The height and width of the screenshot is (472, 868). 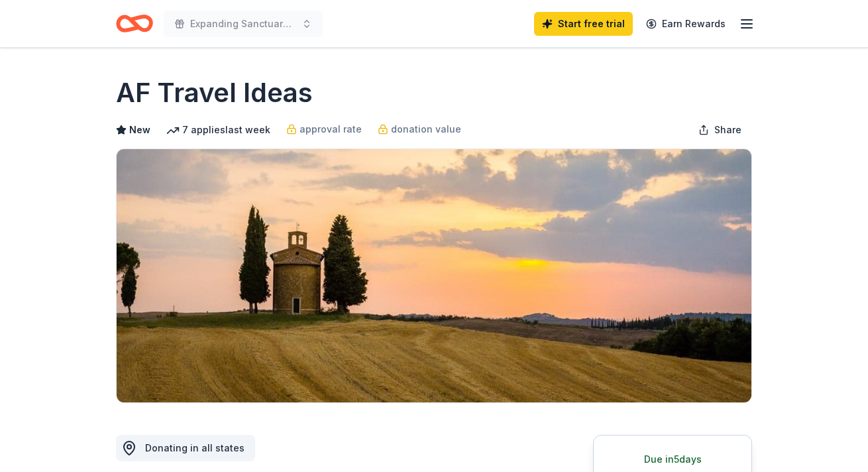 What do you see at coordinates (218, 130) in the screenshot?
I see `div: 7 applies last week` at bounding box center [218, 130].